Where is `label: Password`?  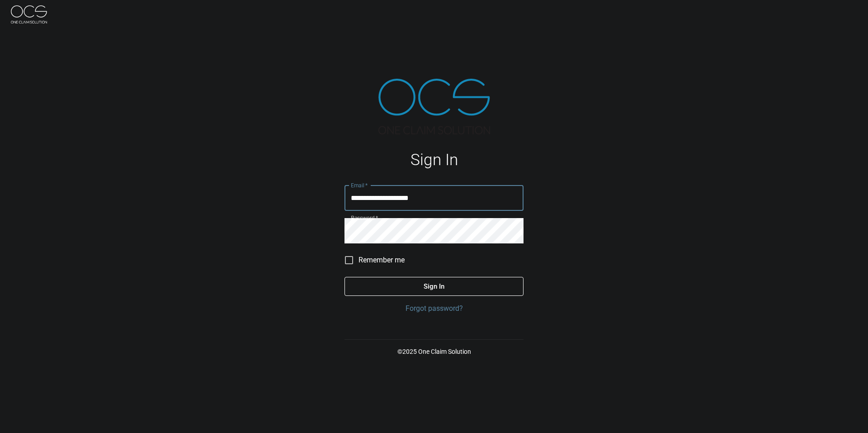
label: Password is located at coordinates (365, 217).